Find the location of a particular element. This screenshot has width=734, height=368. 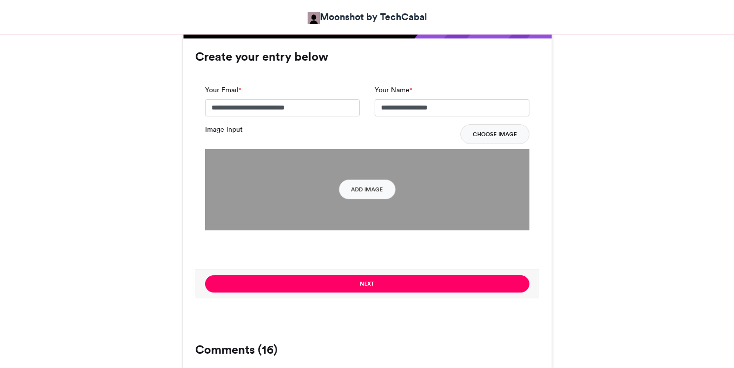

label: Your Name is located at coordinates (393, 90).